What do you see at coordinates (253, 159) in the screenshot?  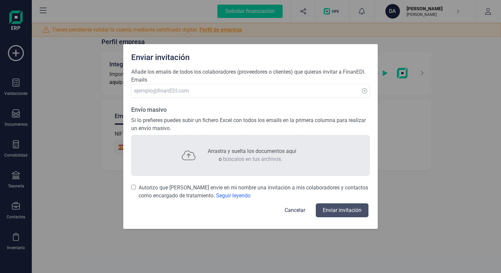 I see `span: búscalos en tus archivos.` at bounding box center [253, 159].